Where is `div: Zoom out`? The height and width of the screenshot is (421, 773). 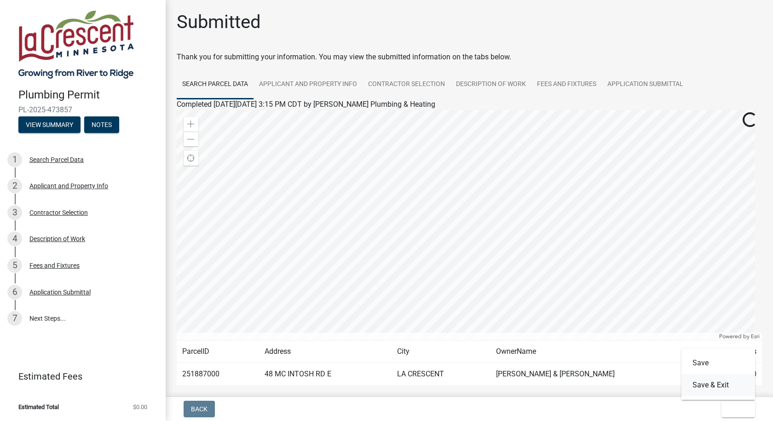 div: Zoom out is located at coordinates (191, 139).